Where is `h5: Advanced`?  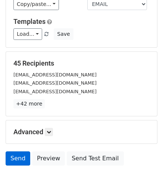
h5: Advanced is located at coordinates (81, 132).